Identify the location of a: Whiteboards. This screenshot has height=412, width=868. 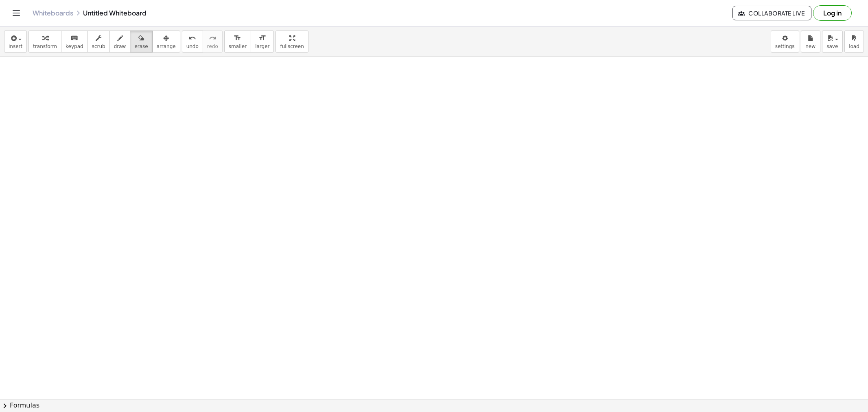
(53, 13).